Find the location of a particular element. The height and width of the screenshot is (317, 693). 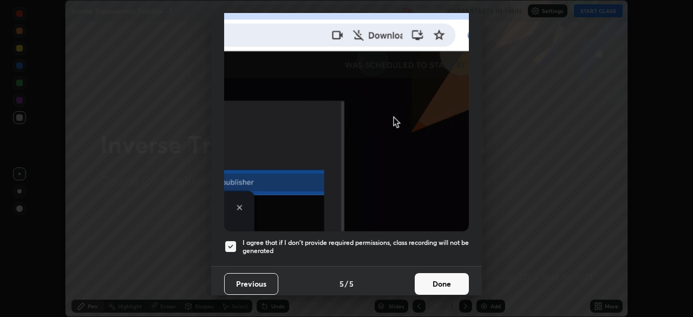

h5: I agree that if I don't provide required permissions, class recording will not be generated is located at coordinates (355, 246).